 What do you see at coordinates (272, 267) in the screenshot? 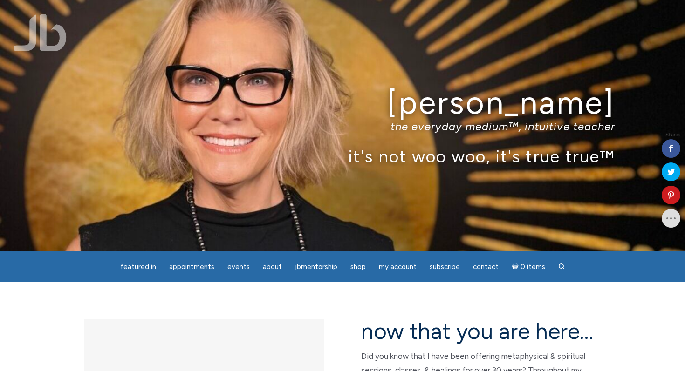
I see `a: About` at bounding box center [272, 267].